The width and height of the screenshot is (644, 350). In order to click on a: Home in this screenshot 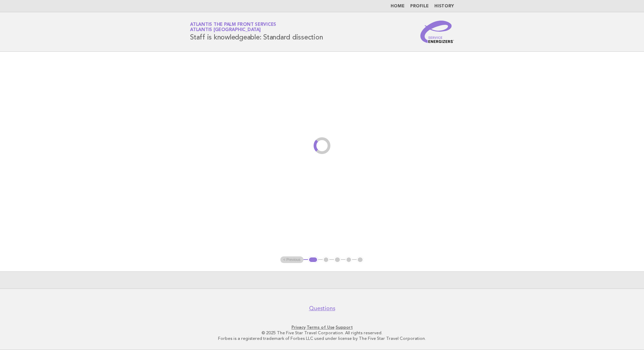, I will do `click(397, 7)`.